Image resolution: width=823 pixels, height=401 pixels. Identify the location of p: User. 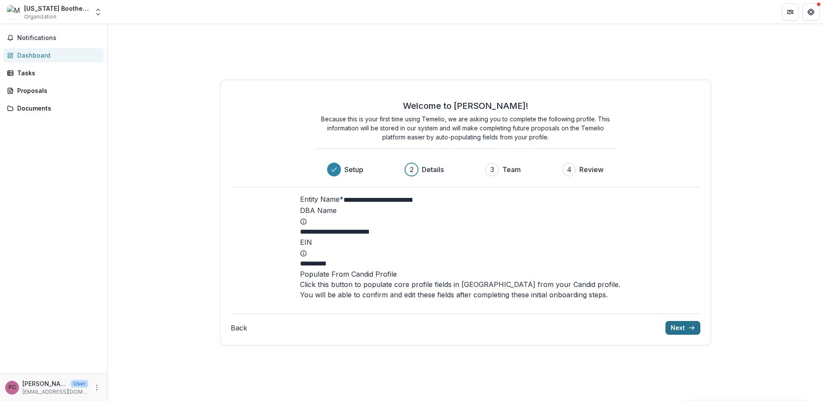
(79, 384).